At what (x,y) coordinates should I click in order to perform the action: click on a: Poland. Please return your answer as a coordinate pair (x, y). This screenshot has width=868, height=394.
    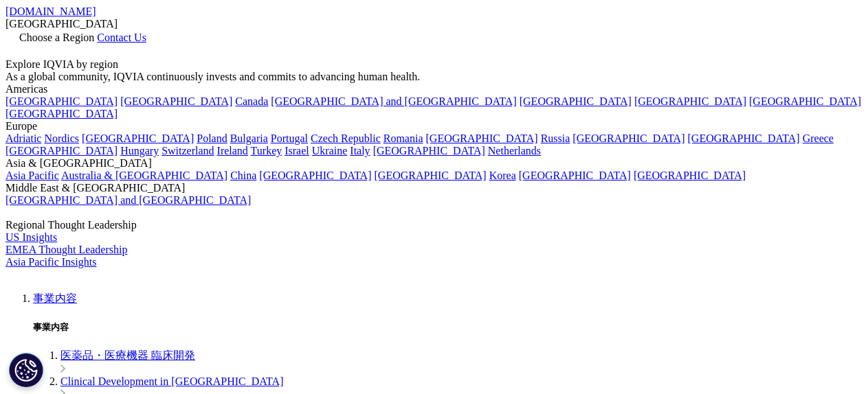
    Looking at the image, I should click on (212, 138).